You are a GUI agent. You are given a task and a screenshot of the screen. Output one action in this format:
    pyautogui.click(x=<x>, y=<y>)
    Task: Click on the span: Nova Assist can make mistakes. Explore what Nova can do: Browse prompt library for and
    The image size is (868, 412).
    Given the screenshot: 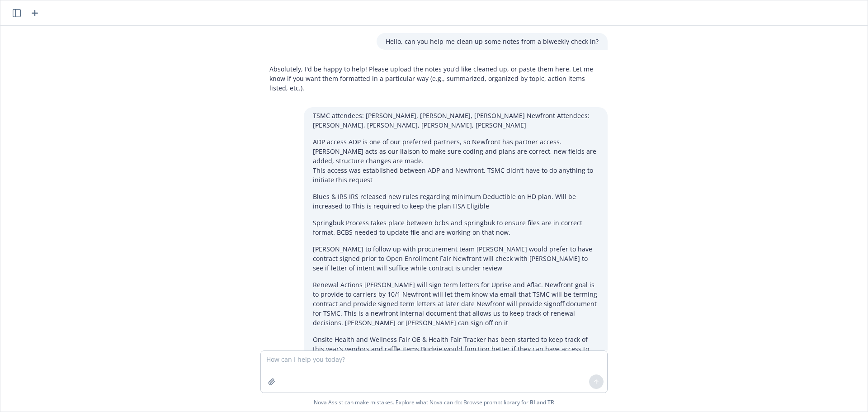 What is the action you would take?
    pyautogui.click(x=434, y=402)
    